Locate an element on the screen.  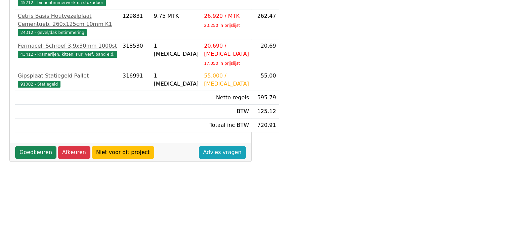
a: Goedkeuren is located at coordinates (36, 152).